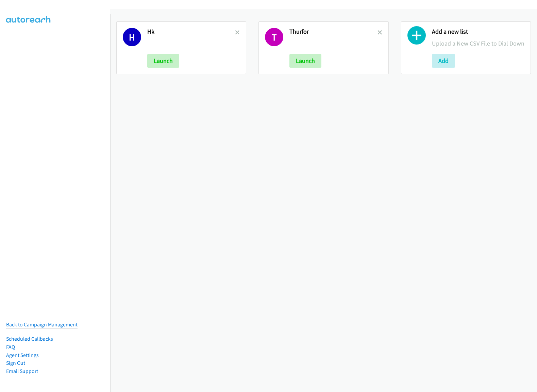  I want to click on h1: T, so click(274, 37).